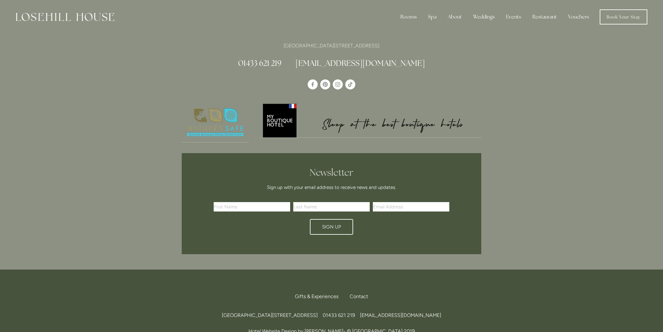 The height and width of the screenshot is (332, 663). I want to click on input: Email Address, so click(411, 207).